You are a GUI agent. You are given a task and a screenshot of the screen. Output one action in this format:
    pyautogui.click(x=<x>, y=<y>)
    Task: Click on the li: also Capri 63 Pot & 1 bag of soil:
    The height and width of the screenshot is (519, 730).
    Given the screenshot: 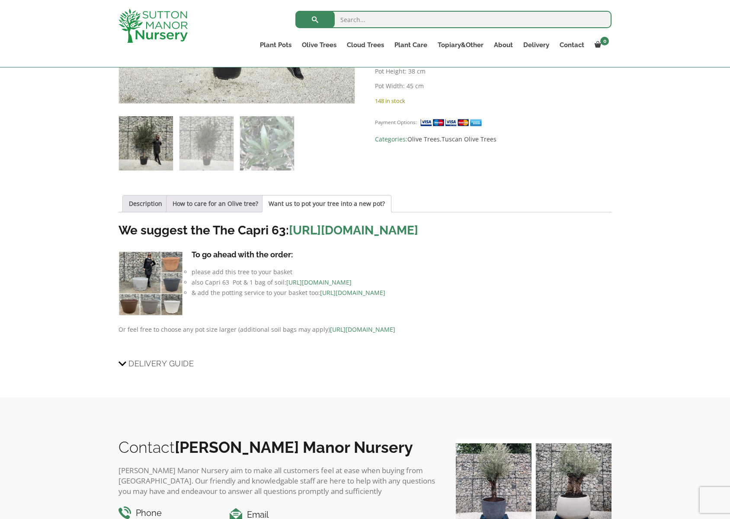 What is the action you would take?
    pyautogui.click(x=369, y=282)
    